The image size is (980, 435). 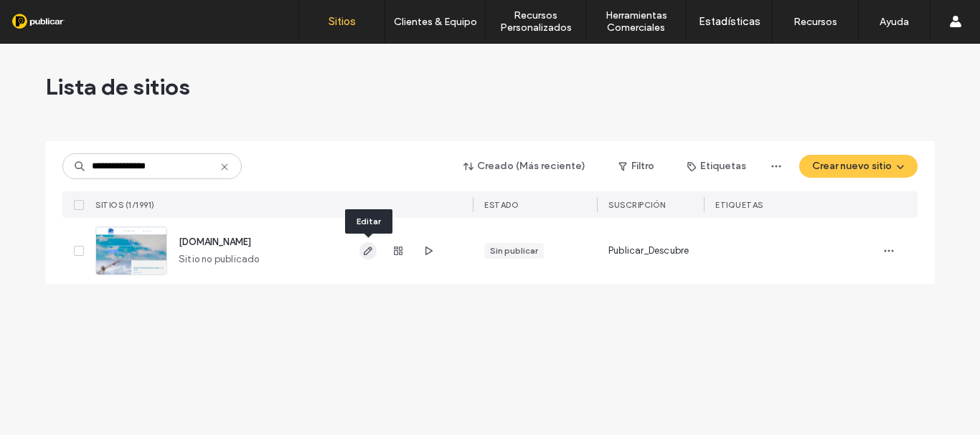 What do you see at coordinates (514, 251) in the screenshot?
I see `div: Sin publicar` at bounding box center [514, 251].